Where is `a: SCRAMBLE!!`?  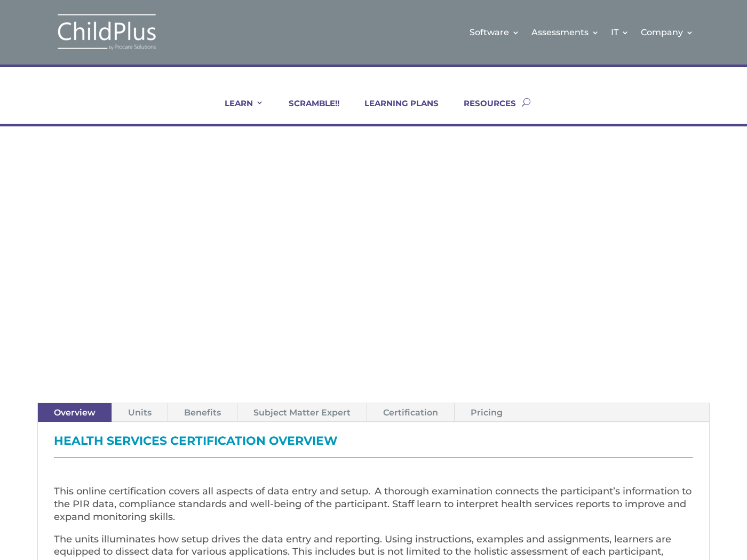 a: SCRAMBLE!! is located at coordinates (307, 111).